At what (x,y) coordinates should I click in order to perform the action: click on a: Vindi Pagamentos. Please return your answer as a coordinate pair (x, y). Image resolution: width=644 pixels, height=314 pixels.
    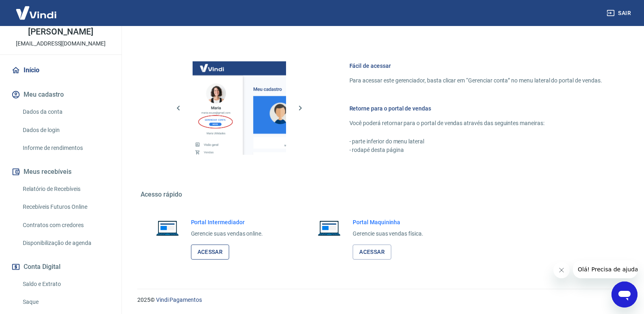
    Looking at the image, I should click on (179, 300).